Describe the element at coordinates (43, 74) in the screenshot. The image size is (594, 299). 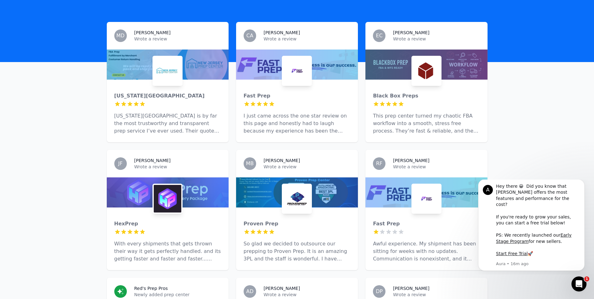
I see `a: Start Free Trial` at that location.